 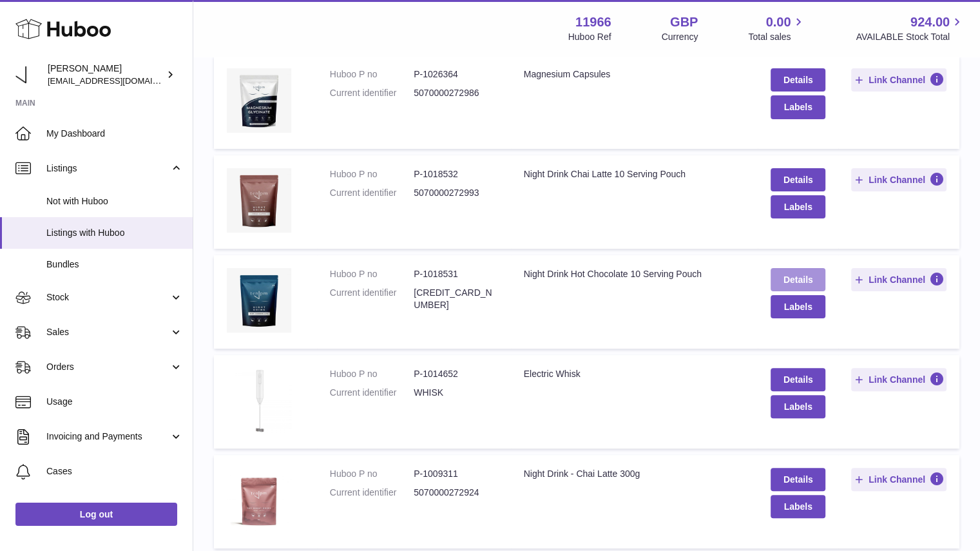 What do you see at coordinates (909, 28) in the screenshot?
I see `a: 924.00 AVAILABLE Stock Total` at bounding box center [909, 28].